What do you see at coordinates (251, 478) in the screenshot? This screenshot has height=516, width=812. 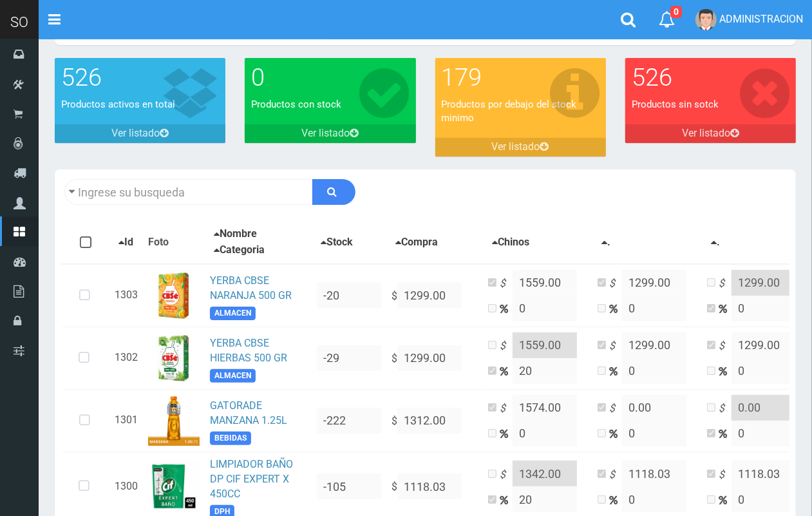 I see `a: LIMPIADOR BAÑO DP CIF EXPERT X 450CC` at bounding box center [251, 478].